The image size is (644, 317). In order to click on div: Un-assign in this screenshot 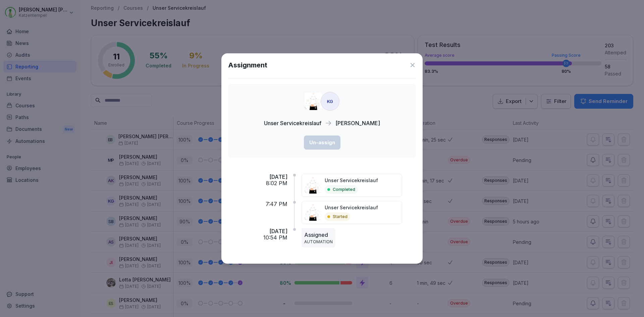, I will do `click(322, 143)`.